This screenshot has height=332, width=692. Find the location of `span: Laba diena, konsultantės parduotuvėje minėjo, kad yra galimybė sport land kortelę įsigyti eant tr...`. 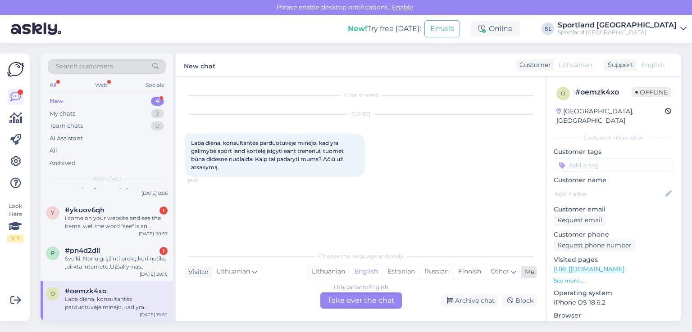

span: Laba diena, konsultantės parduotuvėje minėjo, kad yra galimybė sport land kortelę įsigyti eant tr... is located at coordinates (268, 155).